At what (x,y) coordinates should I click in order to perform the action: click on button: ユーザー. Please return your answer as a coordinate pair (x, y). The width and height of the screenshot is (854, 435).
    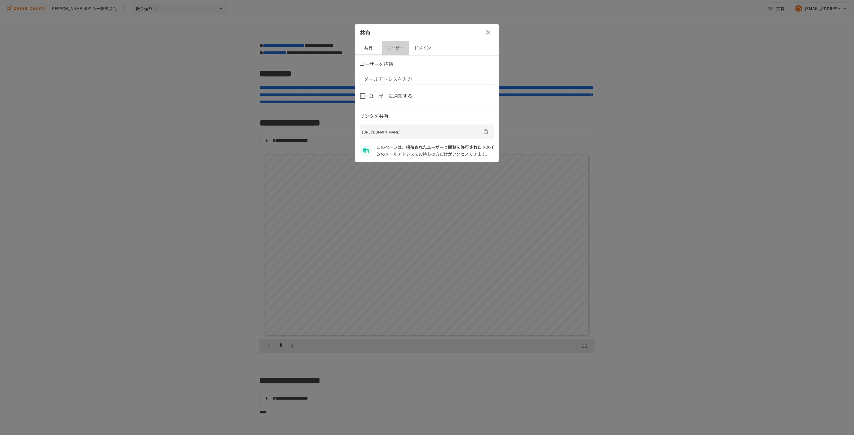
    Looking at the image, I should click on (395, 48).